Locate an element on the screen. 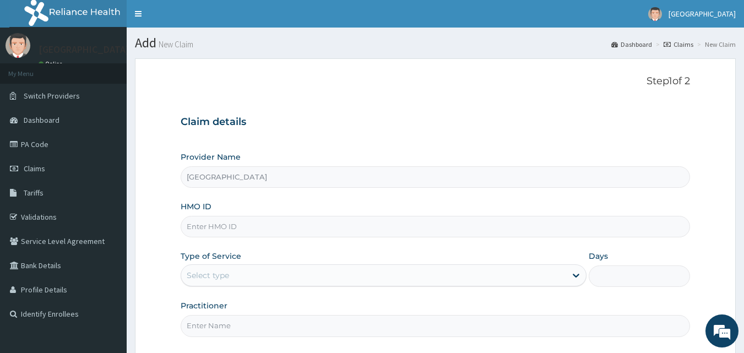 The width and height of the screenshot is (744, 353). a: Dashboard is located at coordinates (632, 44).